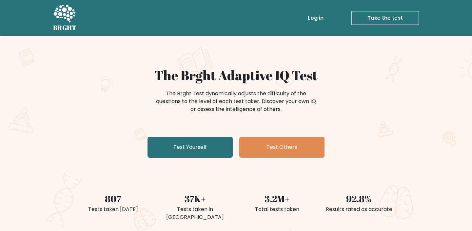  What do you see at coordinates (359, 199) in the screenshot?
I see `div: 92.8%` at bounding box center [359, 199].